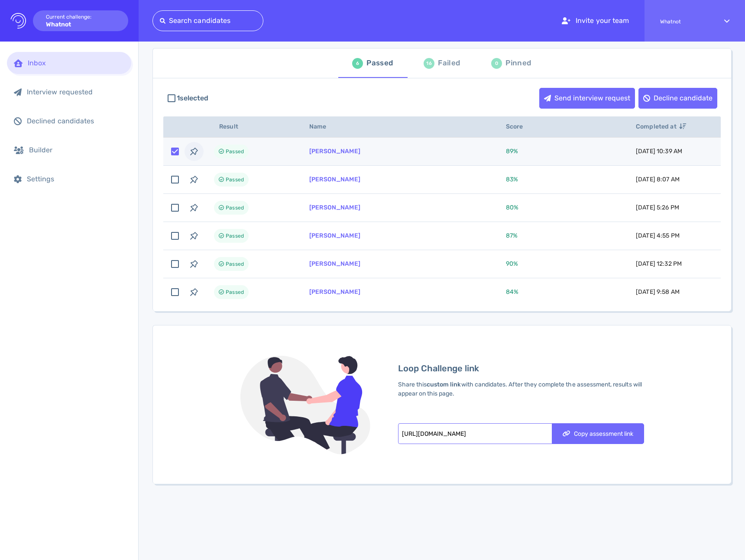  I want to click on div: 0, so click(496, 63).